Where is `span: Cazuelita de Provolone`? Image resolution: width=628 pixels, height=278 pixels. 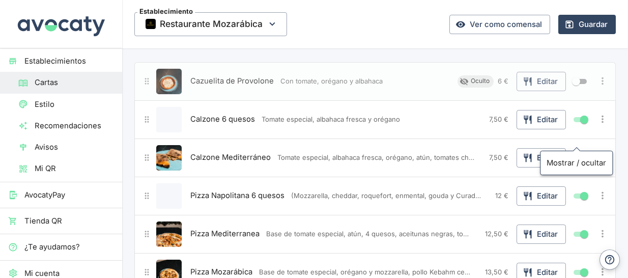
span: Cazuelita de Provolone is located at coordinates (232, 81).